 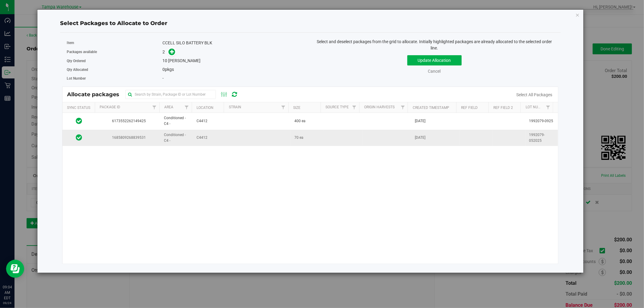 What do you see at coordinates (337, 107) in the screenshot?
I see `a: Source Type` at bounding box center [337, 107].